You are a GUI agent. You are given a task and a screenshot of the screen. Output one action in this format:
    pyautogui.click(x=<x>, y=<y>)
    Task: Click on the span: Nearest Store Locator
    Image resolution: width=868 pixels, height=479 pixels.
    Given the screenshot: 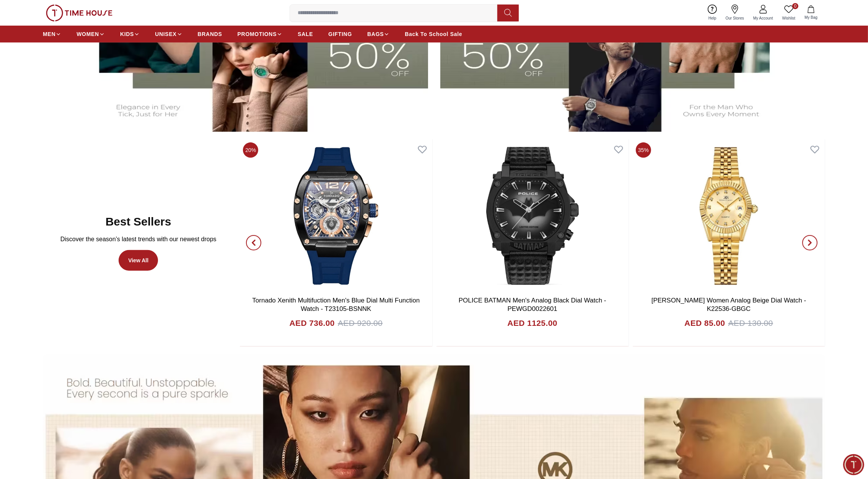 What is the action you would take?
    pyautogui.click(x=111, y=222)
    